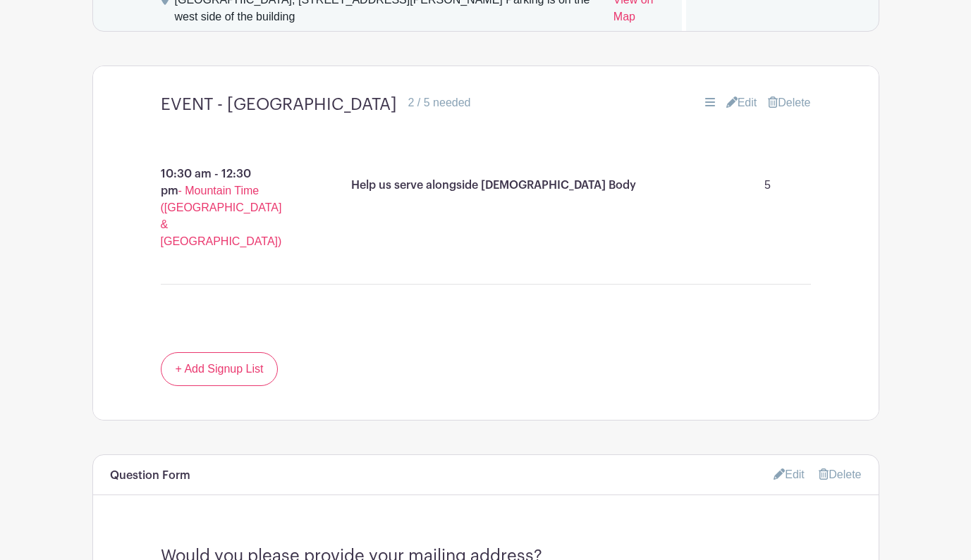  What do you see at coordinates (439, 103) in the screenshot?
I see `div: 2 / 5 needed` at bounding box center [439, 103].